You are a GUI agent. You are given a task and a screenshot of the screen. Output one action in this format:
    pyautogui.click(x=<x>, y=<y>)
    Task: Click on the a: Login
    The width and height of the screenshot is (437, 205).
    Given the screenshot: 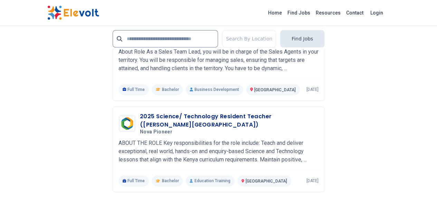 What is the action you would take?
    pyautogui.click(x=376, y=13)
    